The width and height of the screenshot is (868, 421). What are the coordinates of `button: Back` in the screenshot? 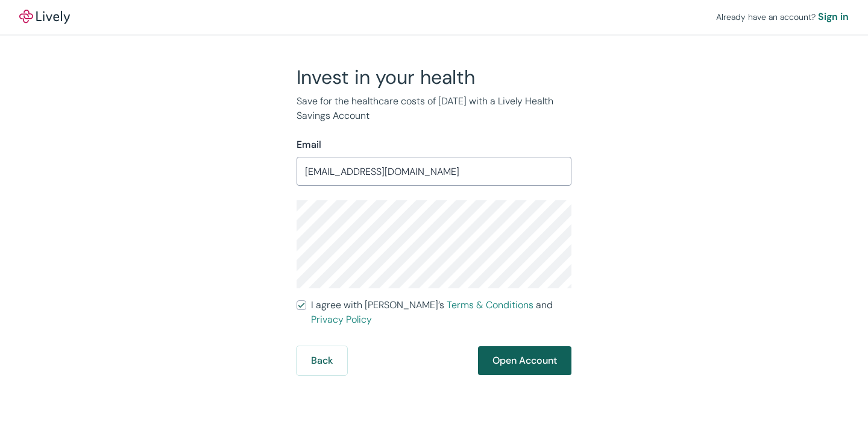 It's located at (322, 361).